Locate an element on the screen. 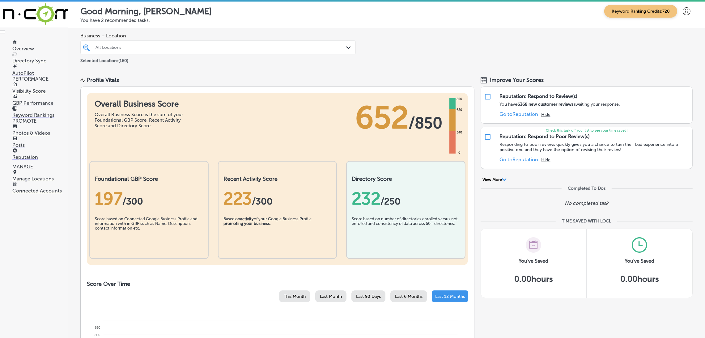  p: Keyword Rankings is located at coordinates (40, 115).